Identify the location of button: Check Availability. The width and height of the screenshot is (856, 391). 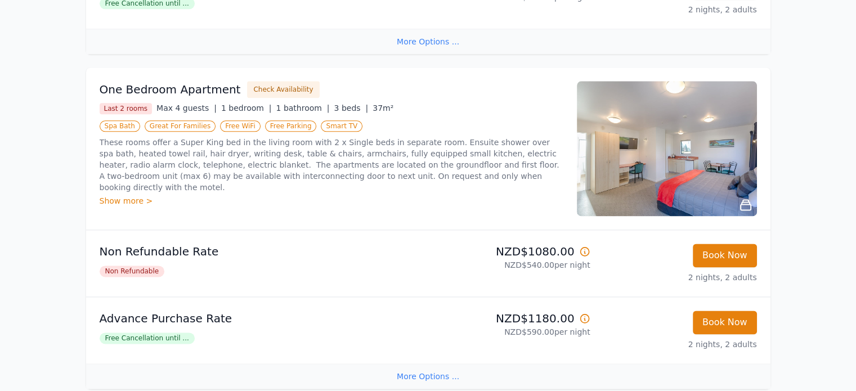
(283, 89).